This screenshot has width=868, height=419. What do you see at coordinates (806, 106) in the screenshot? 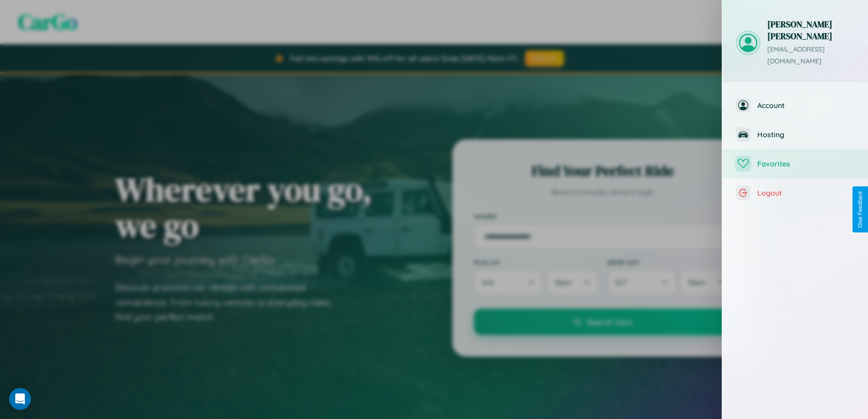
I see `span: Account` at bounding box center [806, 106].